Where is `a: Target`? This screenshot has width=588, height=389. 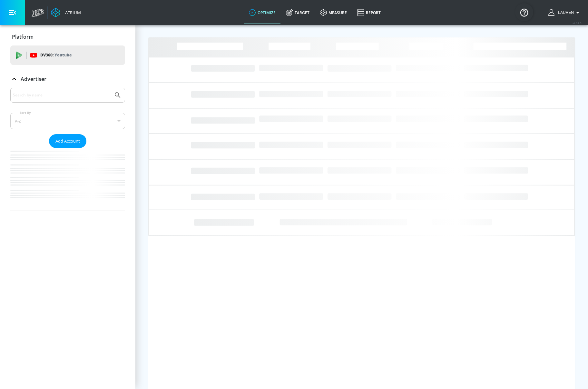
a: Target is located at coordinates (297, 13).